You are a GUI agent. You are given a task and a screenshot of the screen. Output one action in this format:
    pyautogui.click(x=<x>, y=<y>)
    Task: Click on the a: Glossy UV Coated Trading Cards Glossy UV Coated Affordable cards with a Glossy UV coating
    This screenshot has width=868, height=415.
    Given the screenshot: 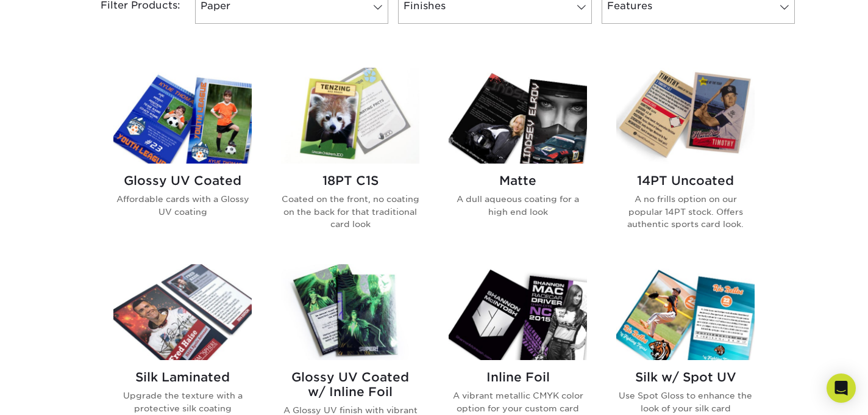 What is the action you would take?
    pyautogui.click(x=182, y=159)
    